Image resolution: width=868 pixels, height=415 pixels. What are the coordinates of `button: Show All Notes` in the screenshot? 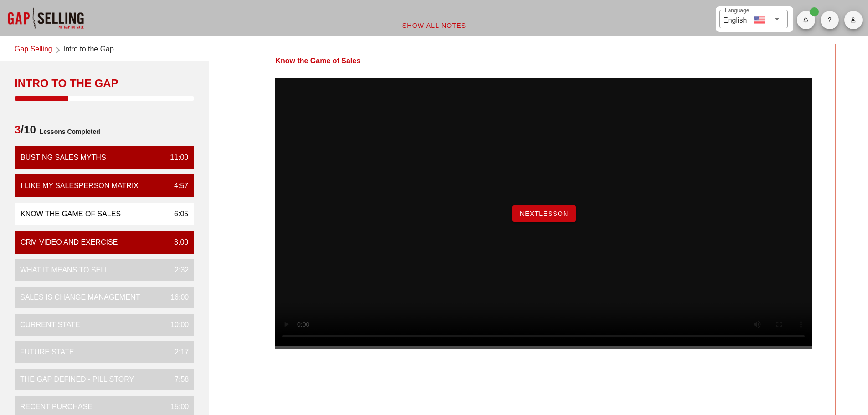 It's located at (434, 26).